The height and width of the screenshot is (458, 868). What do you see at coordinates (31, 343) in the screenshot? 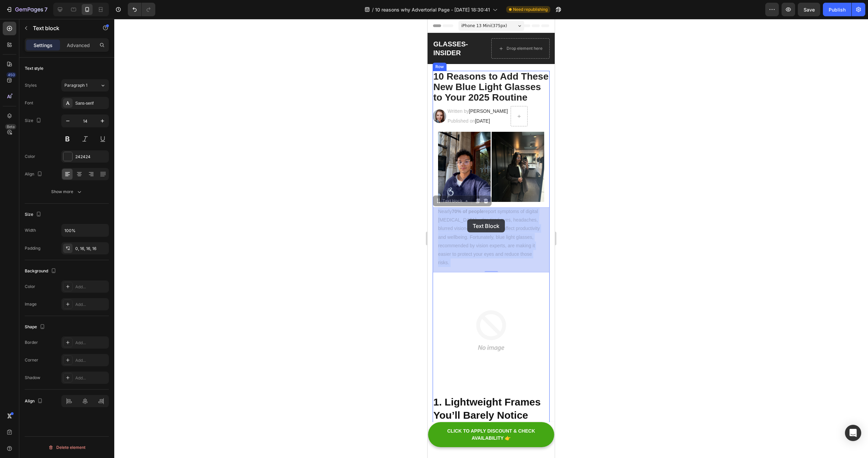
I see `div: Border` at bounding box center [31, 343].